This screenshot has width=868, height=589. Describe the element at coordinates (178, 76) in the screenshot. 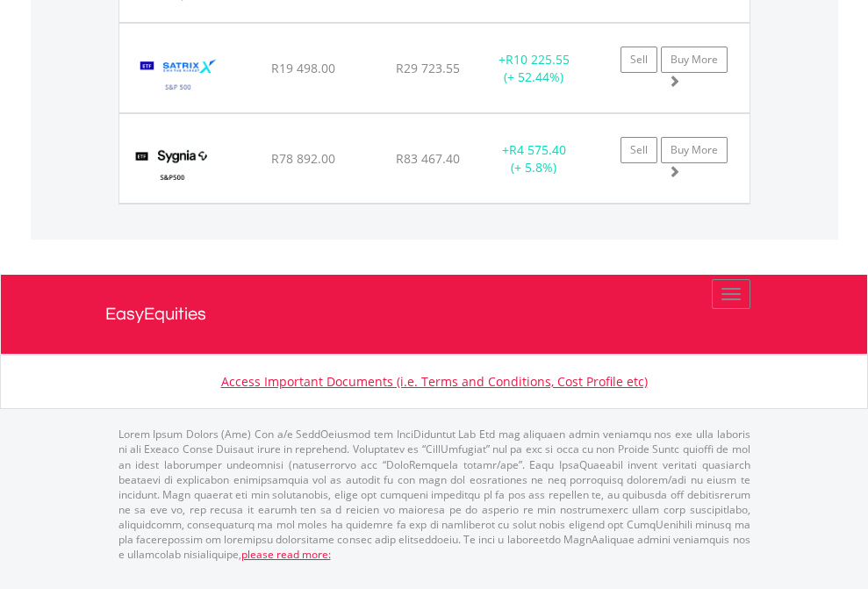

I see `img: EQU.ZA.STX500.png` at that location.